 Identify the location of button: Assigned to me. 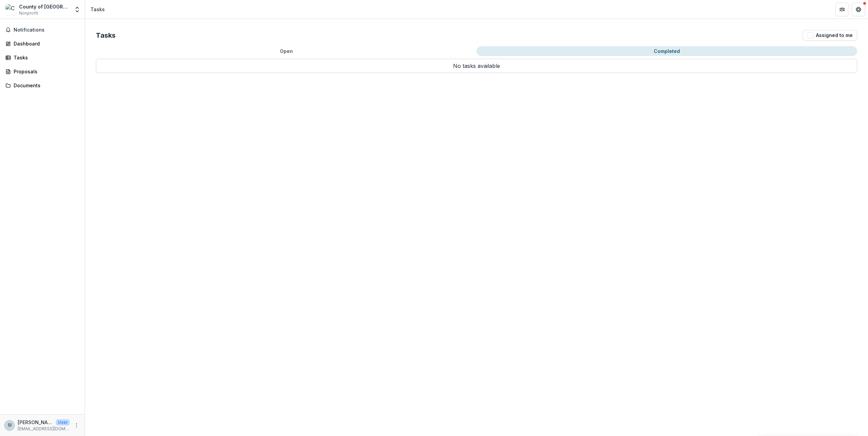
(830, 36).